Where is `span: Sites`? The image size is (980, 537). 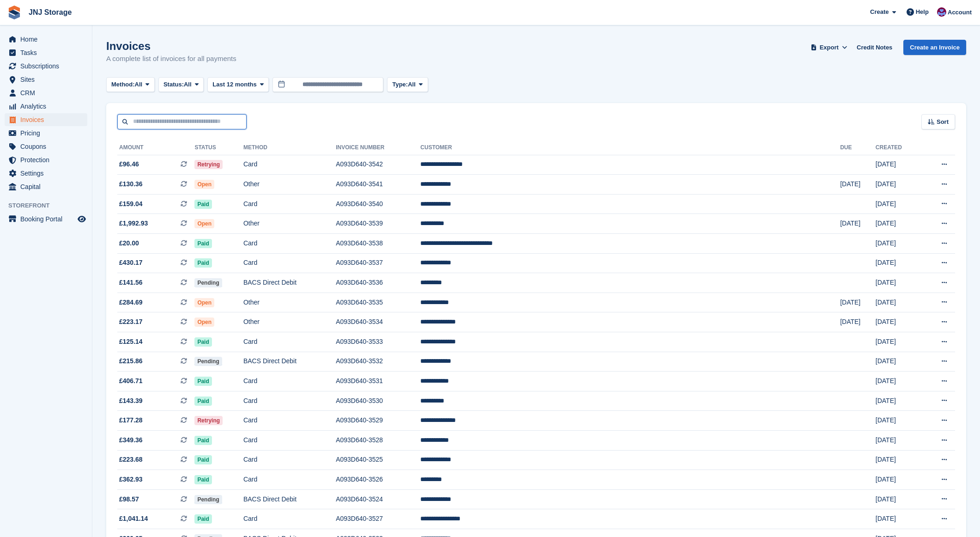
span: Sites is located at coordinates (48, 80).